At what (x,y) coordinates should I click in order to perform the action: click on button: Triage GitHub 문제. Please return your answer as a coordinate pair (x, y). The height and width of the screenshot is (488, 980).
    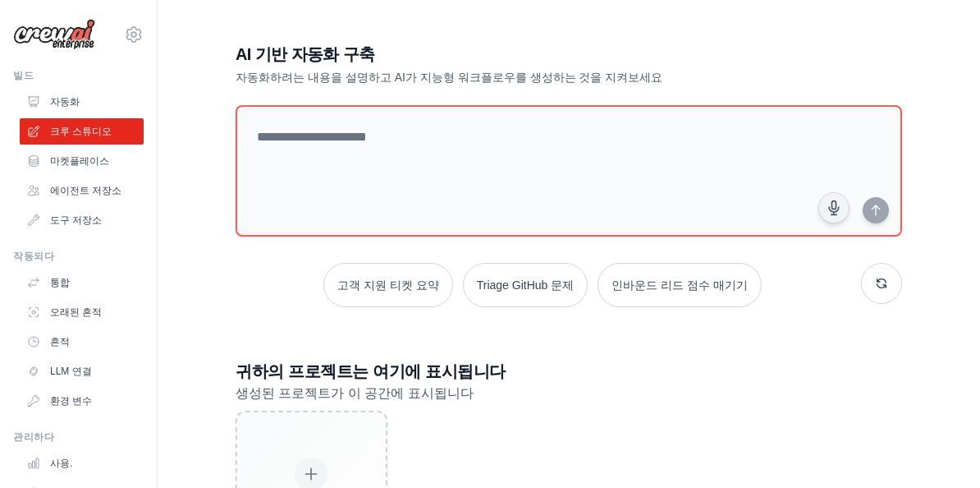
    Looking at the image, I should click on (525, 285).